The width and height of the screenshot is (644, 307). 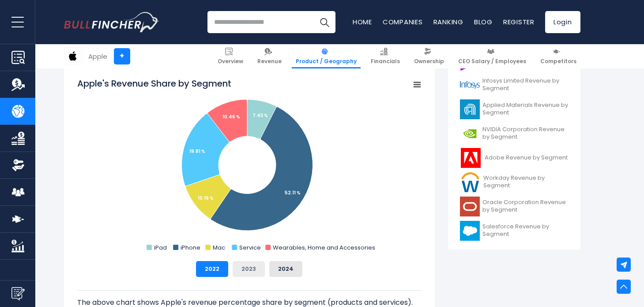 I want to click on a: Workday Revenue by Segment, so click(x=514, y=182).